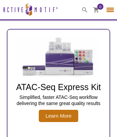 The image size is (117, 137). What do you see at coordinates (100, 6) in the screenshot?
I see `span: 0` at bounding box center [100, 6].